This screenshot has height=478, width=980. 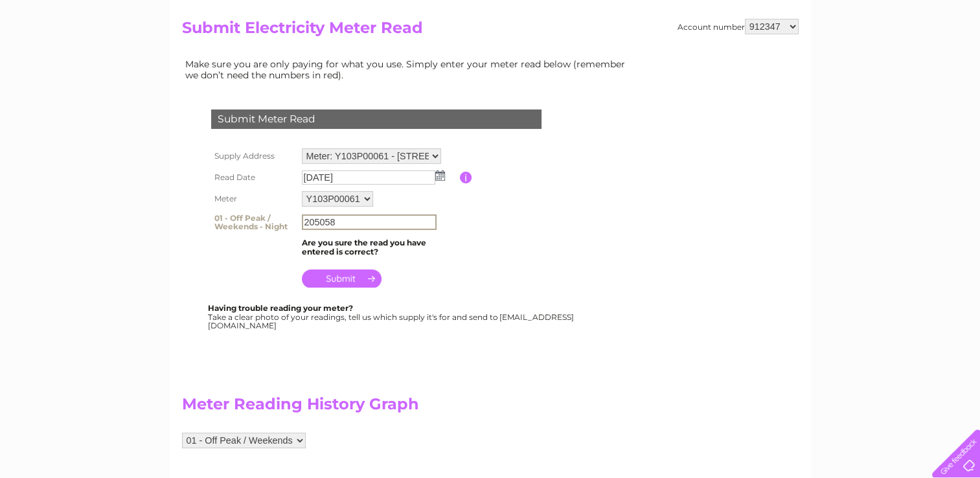 I want to click on td: Make sure you are only paying for what you use. Simply enter your meter read below (remember we d..., so click(x=409, y=69).